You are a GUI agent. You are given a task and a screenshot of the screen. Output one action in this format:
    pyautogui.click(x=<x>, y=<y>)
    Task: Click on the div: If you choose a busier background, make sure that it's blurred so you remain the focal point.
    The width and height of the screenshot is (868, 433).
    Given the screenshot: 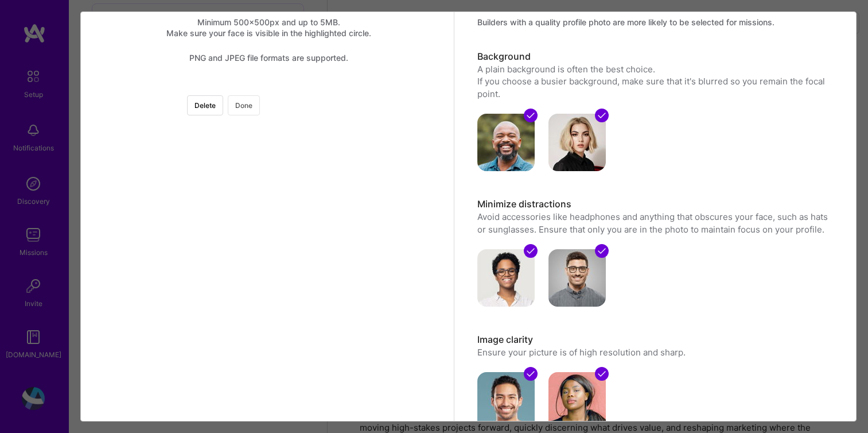 What is the action you would take?
    pyautogui.click(x=653, y=87)
    